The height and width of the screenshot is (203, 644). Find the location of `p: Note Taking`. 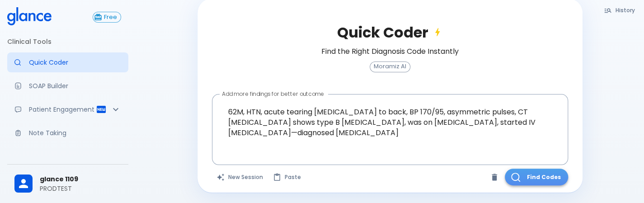

p: Note Taking is located at coordinates (75, 133).